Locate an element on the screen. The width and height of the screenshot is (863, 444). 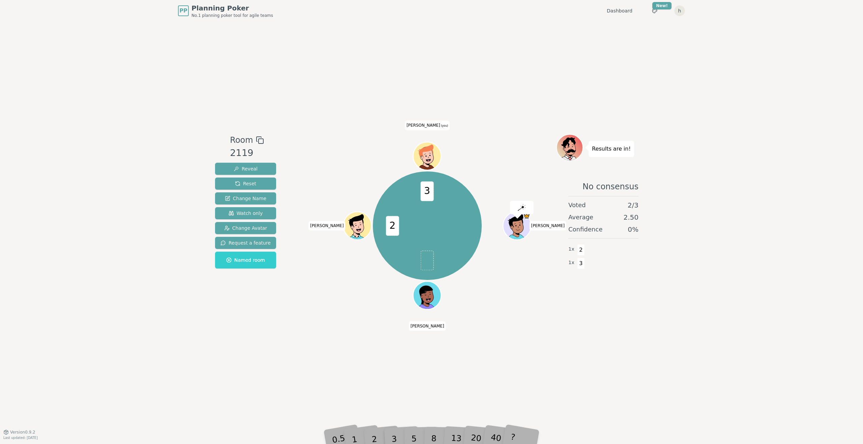
p: Results are in! is located at coordinates (611, 149).